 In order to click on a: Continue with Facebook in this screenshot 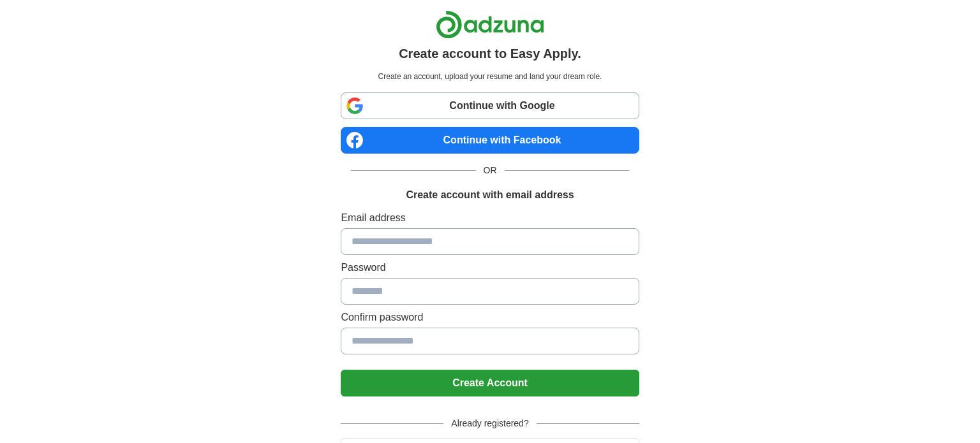, I will do `click(490, 141)`.